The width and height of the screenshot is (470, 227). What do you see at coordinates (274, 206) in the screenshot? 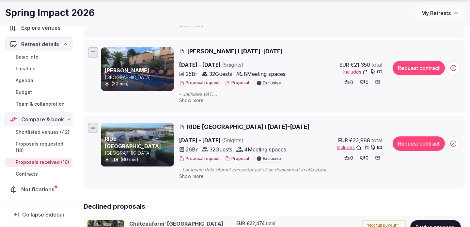
I see `h2: Declined proposals` at bounding box center [274, 206].